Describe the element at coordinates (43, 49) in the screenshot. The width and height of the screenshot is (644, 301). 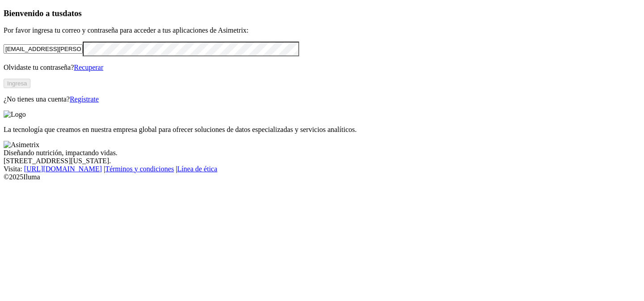
I see `input: Tu correo` at that location.